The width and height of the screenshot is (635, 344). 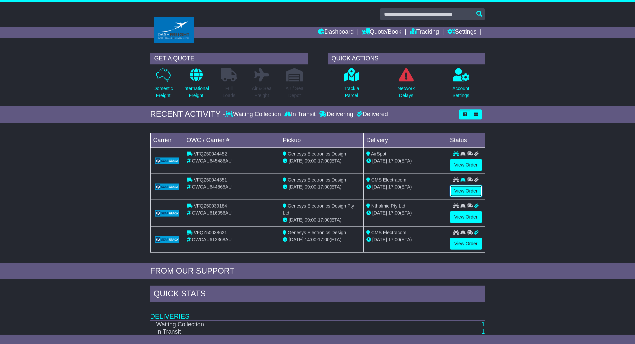 I want to click on p: Network Delays, so click(x=406, y=92).